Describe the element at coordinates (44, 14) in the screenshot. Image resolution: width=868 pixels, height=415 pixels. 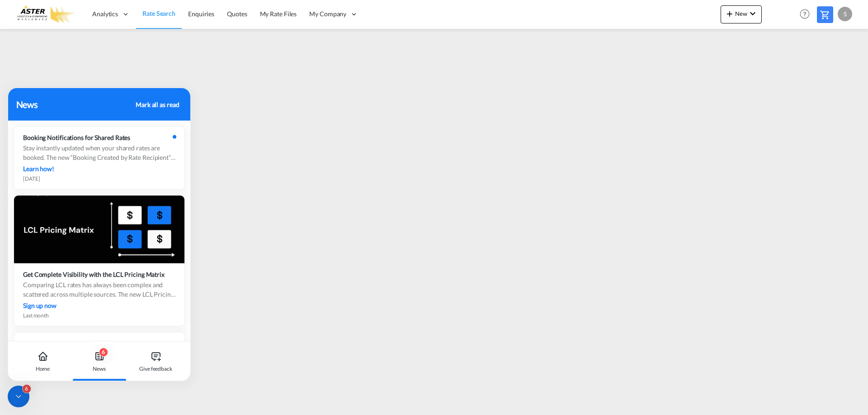
I see `img: e3303e4028ba11efbf5f992c85cc34d8.png` at that location.